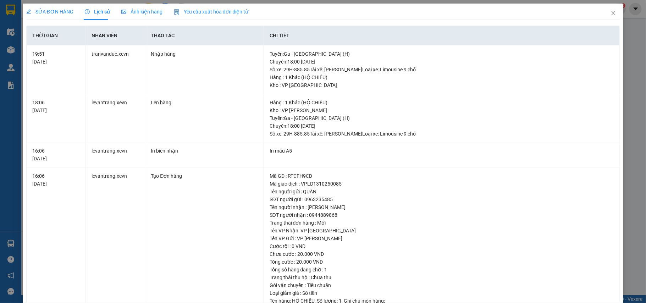 The height and width of the screenshot is (303, 646). What do you see at coordinates (115, 35) in the screenshot?
I see `th: Nhân viên` at bounding box center [115, 35].